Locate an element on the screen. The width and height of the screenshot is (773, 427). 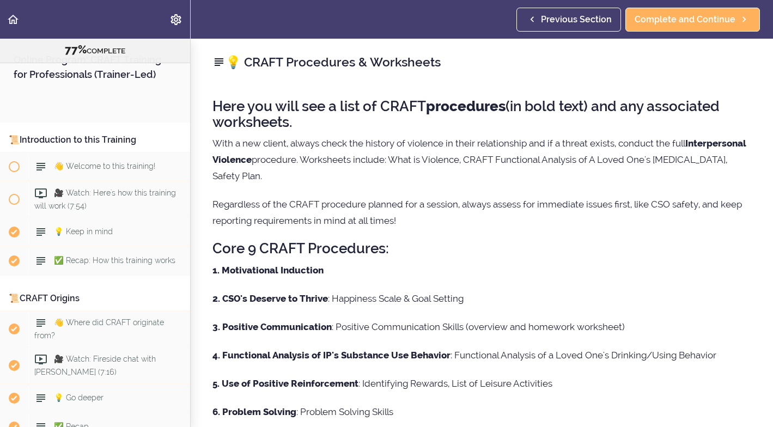
h2: Here you will see a list of CRAFT (in bold text) and any associated worksheets. is located at coordinates (482, 114).